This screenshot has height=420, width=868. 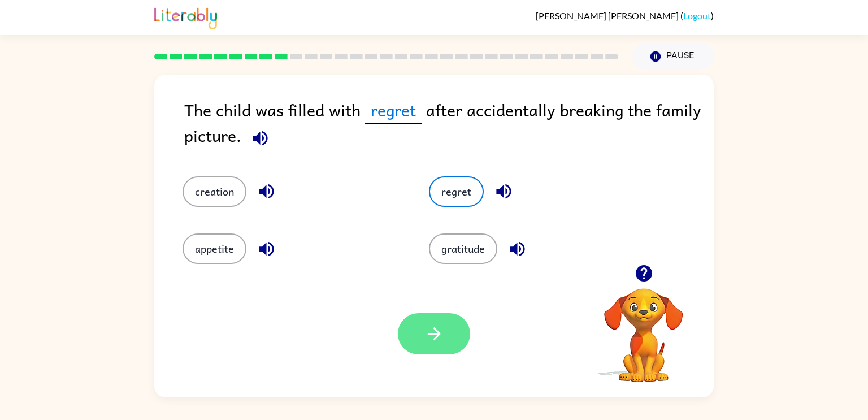 What do you see at coordinates (644, 327) in the screenshot?
I see `video: Your browser must support playing .mp4 files to use Literably. Please try using another browser.` at bounding box center [644, 327].